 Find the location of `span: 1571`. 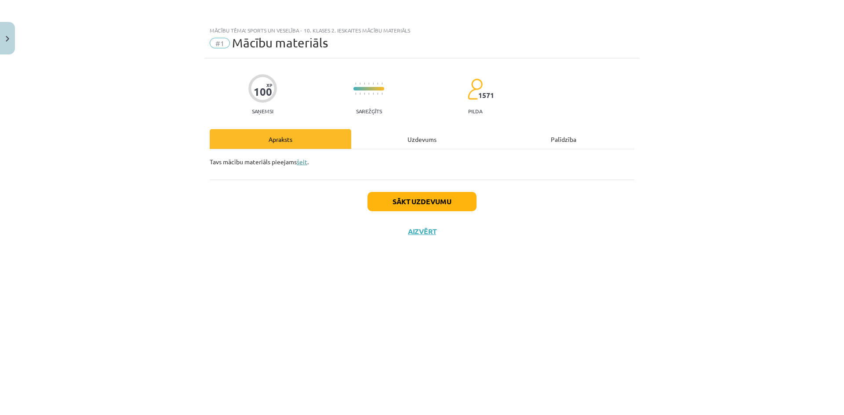

span: 1571 is located at coordinates (486, 95).